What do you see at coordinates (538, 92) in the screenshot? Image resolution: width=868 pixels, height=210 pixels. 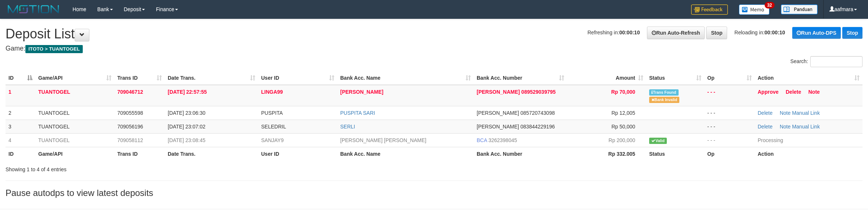 I see `span: Copy 089529039795 to clipboard` at bounding box center [538, 92].